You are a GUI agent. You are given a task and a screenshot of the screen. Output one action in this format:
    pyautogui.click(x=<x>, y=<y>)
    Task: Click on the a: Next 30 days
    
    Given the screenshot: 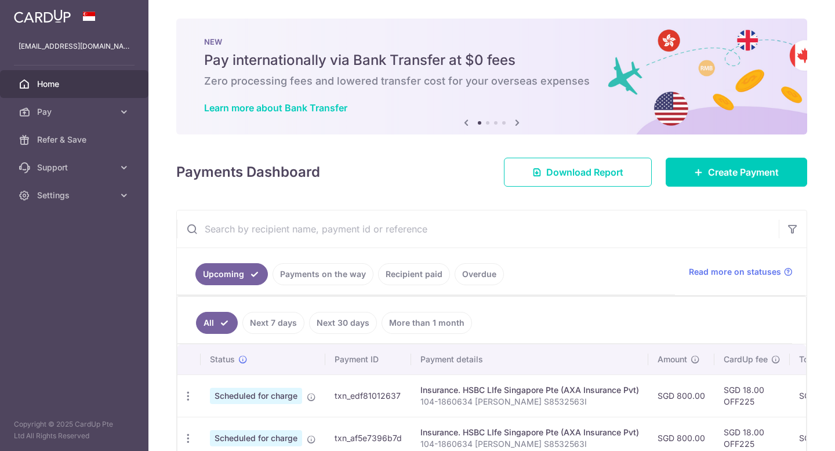 What is the action you would take?
    pyautogui.click(x=343, y=323)
    